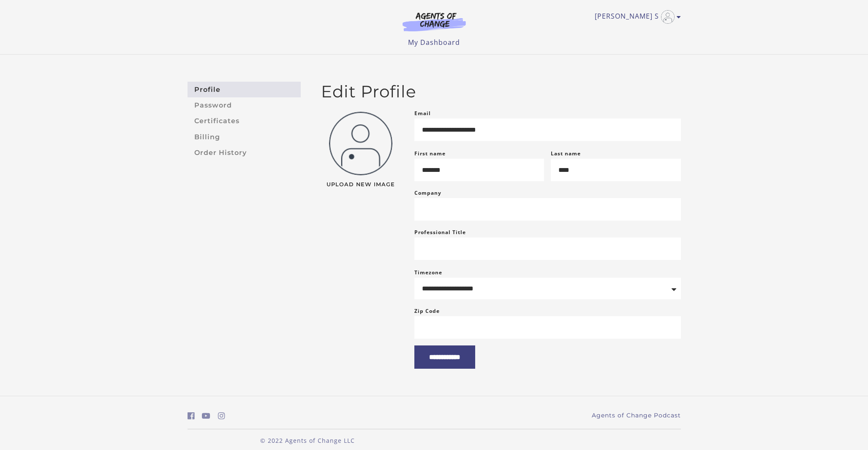 Image resolution: width=868 pixels, height=450 pixels. Describe the element at coordinates (434, 43) in the screenshot. I see `a: My Dashboard` at that location.